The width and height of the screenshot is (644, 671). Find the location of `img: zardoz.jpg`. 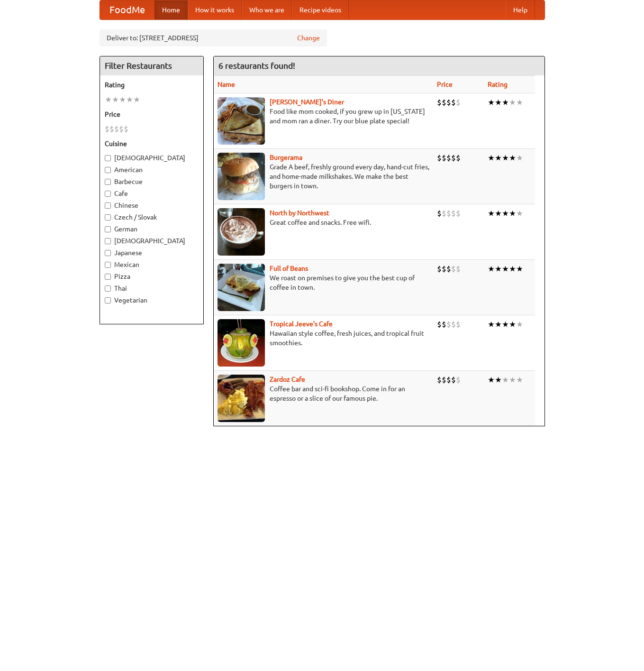

img: zardoz.jpg is located at coordinates (241, 398).